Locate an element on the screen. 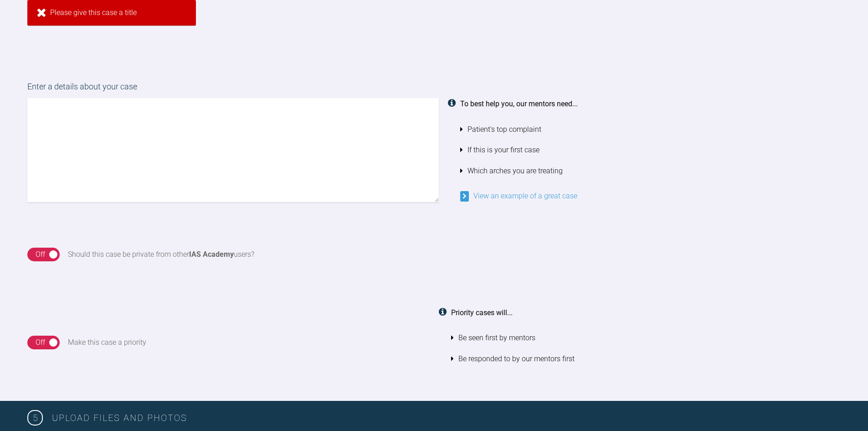  li: If this is your first case is located at coordinates (651, 150).